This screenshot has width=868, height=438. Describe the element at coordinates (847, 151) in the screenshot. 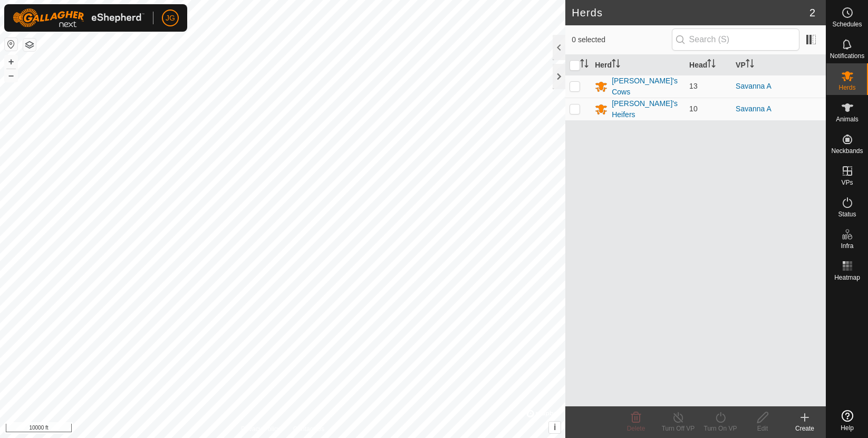

I see `span: Neckbands` at that location.